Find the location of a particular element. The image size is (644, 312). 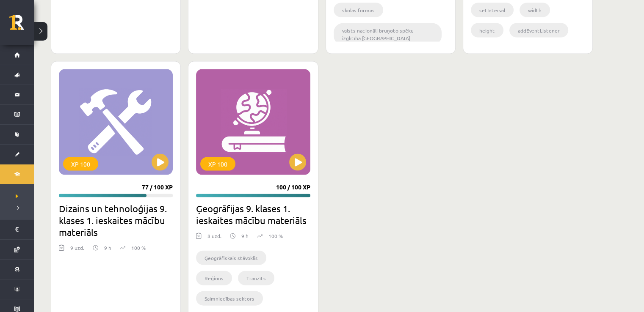

li: Ģeogrāfiskais stāvoklis is located at coordinates (231, 258).